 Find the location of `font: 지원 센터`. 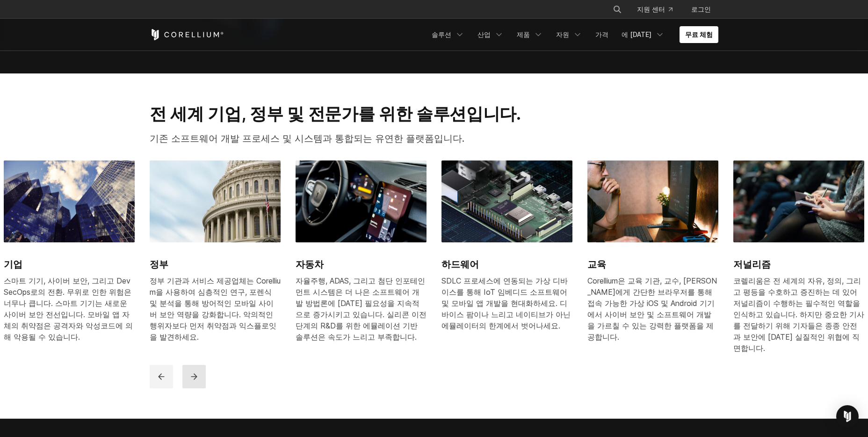

font: 지원 센터 is located at coordinates (651, 9).